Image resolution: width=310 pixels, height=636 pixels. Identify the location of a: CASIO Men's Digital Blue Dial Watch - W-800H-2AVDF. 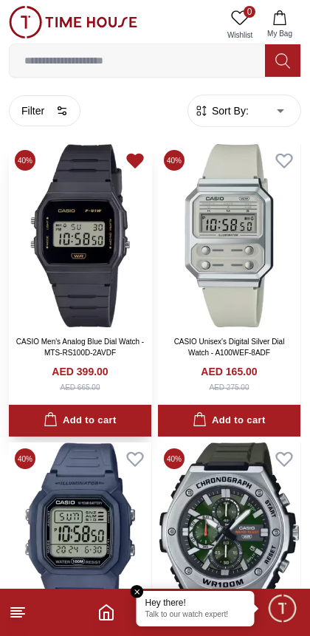
(80, 534).